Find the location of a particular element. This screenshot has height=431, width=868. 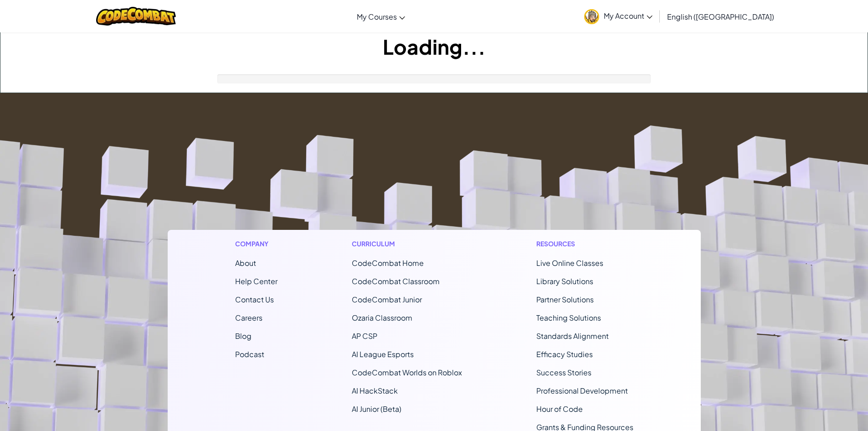

img: avatar is located at coordinates (592, 16).